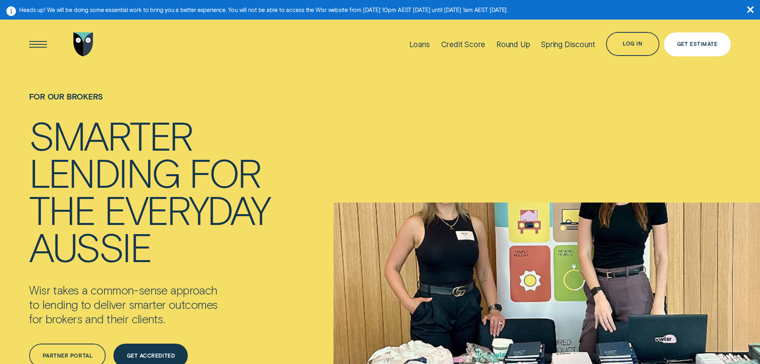 The width and height of the screenshot is (760, 364). I want to click on button: Open Menu, so click(38, 44).